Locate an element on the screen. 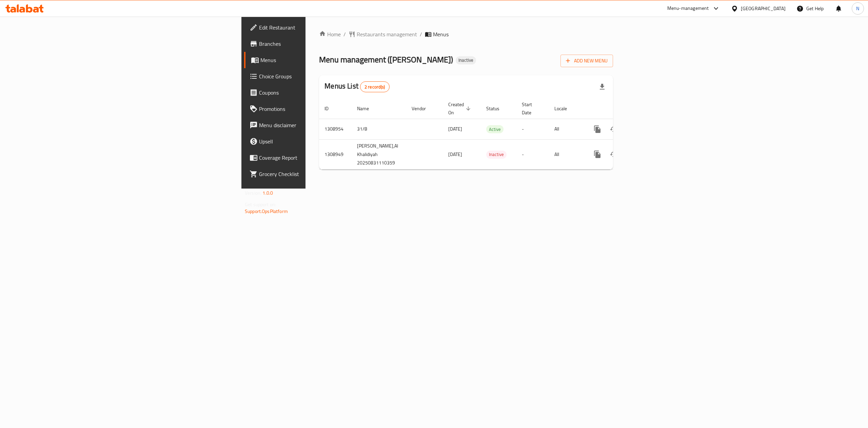 This screenshot has height=428, width=868. span: Coupons is located at coordinates (320, 92).